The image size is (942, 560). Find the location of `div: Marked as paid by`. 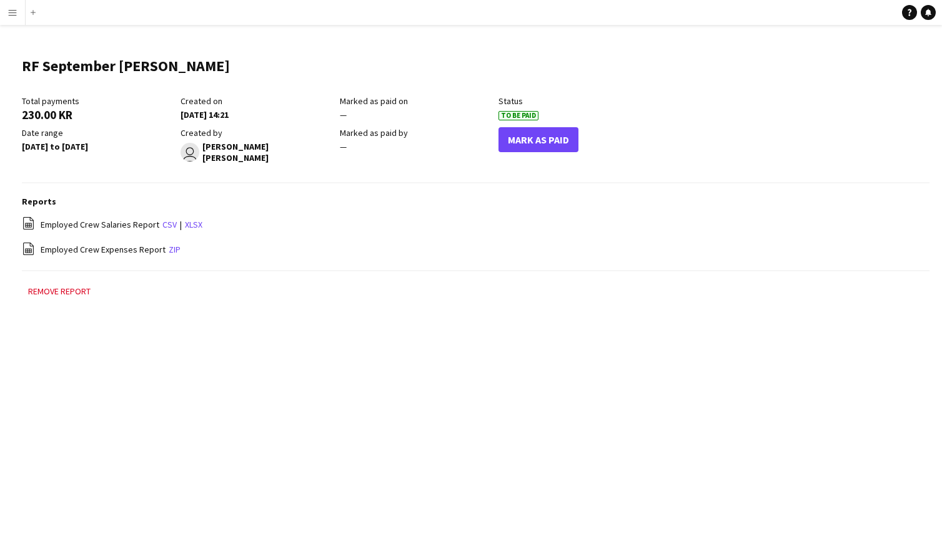

div: Marked as paid by is located at coordinates (416, 133).